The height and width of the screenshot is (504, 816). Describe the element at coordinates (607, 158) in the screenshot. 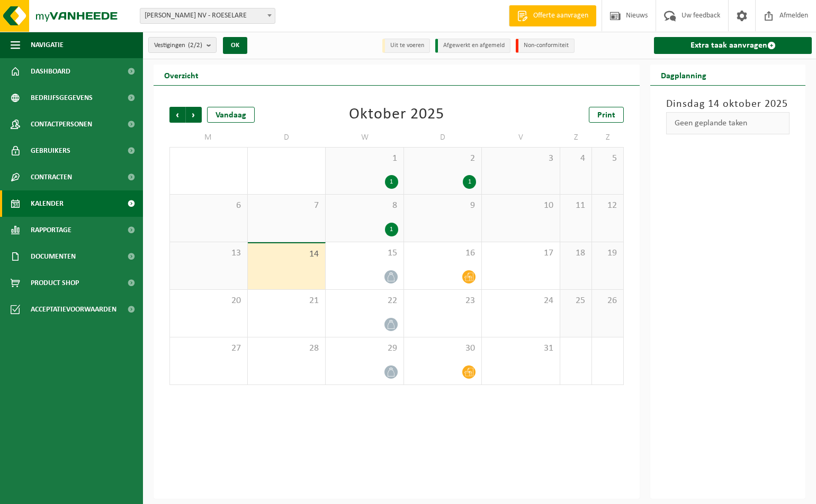

I see `span: 5` at that location.